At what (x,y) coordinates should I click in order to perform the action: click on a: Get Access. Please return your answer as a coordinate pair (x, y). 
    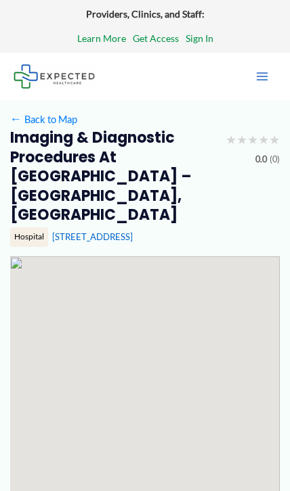
    Looking at the image, I should click on (156, 39).